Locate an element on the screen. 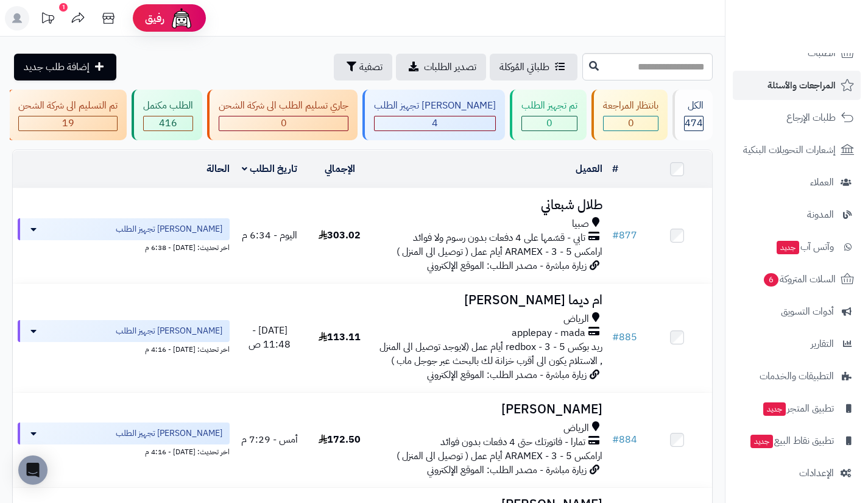 This screenshot has height=503, width=868. span: التقارير is located at coordinates (823, 343).